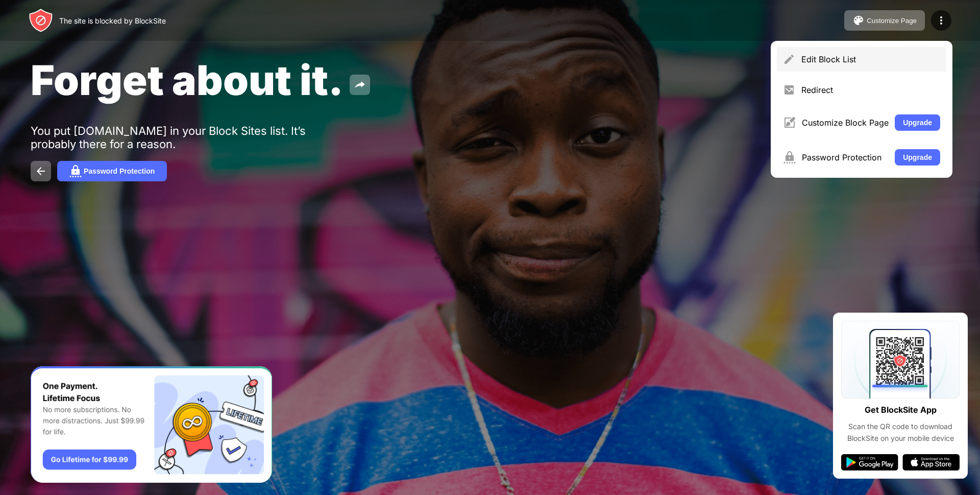  I want to click on img: share.svg, so click(360, 85).